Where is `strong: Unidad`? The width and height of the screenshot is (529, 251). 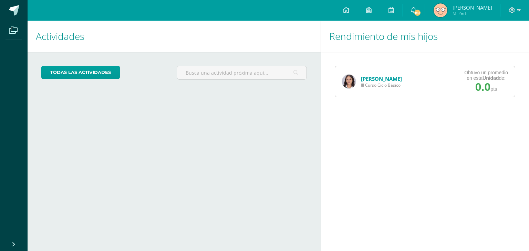
strong: Unidad is located at coordinates (490, 78).